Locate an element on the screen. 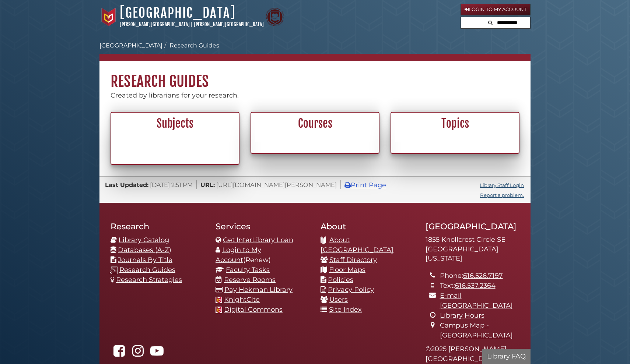 This screenshot has width=630, height=364. a: Report a problem. is located at coordinates (502, 195).